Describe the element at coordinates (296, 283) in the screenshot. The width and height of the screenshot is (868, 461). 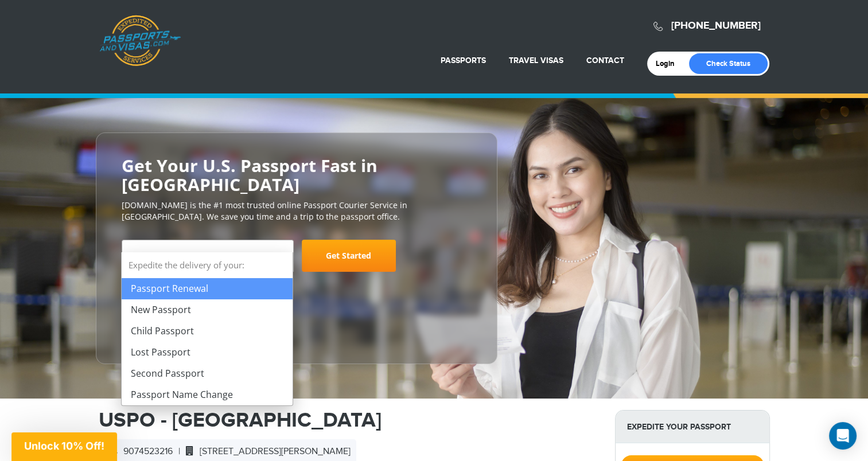
I see `span: Starting at $199 + government fees` at that location.